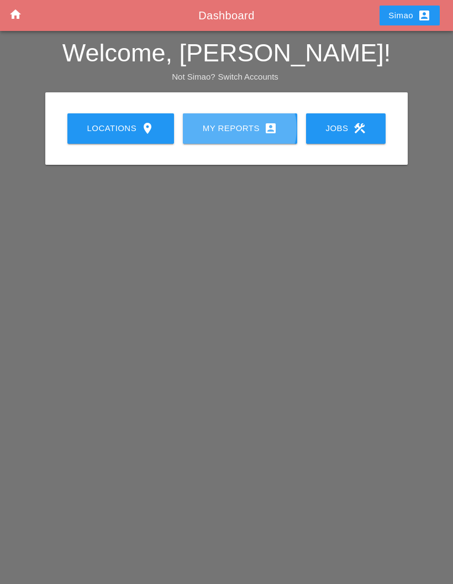  I want to click on a: Locations, so click(121, 128).